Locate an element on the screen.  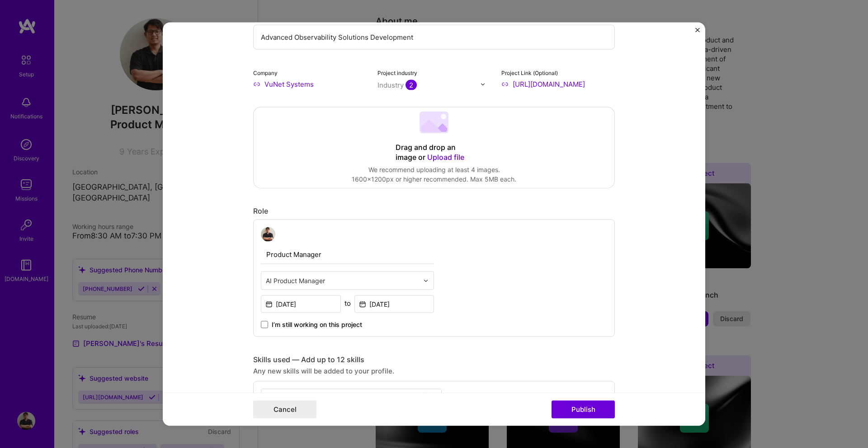
div: Any new skills will be added to your profile. is located at coordinates (434, 371).